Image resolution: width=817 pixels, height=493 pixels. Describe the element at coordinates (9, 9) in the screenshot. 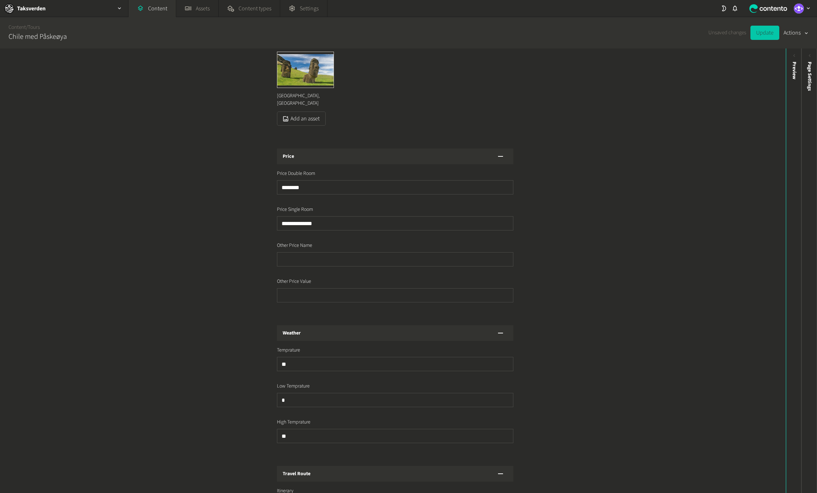

I see `img: Taksverden` at that location.